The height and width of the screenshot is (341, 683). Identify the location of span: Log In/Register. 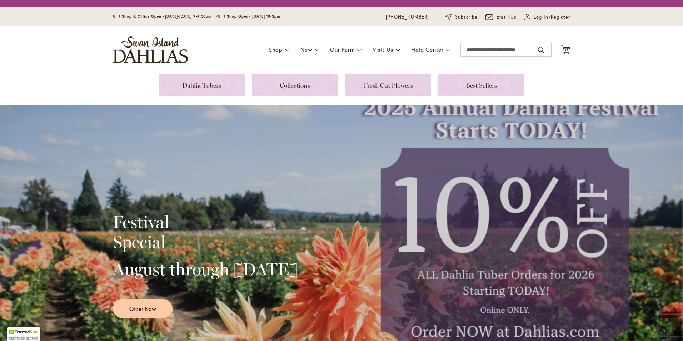
(552, 17).